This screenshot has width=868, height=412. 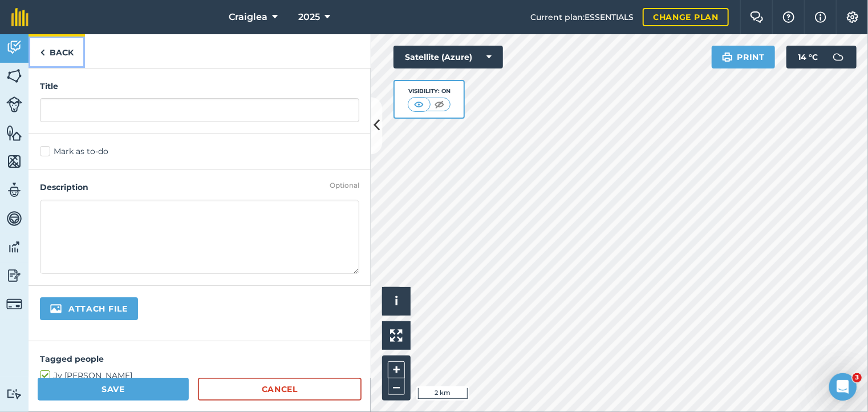 I want to click on h4: Title, so click(x=200, y=86).